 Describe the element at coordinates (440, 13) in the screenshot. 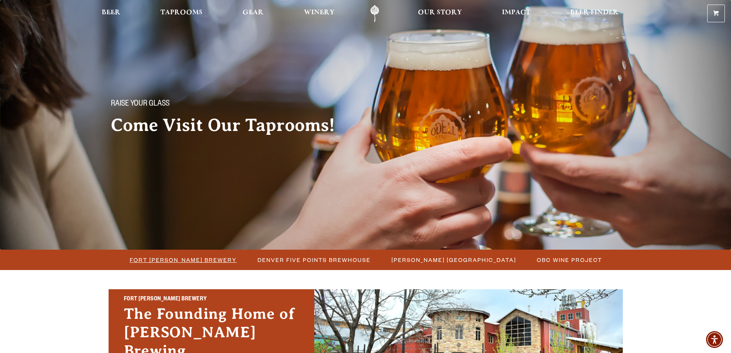

I see `a: Our Story` at that location.